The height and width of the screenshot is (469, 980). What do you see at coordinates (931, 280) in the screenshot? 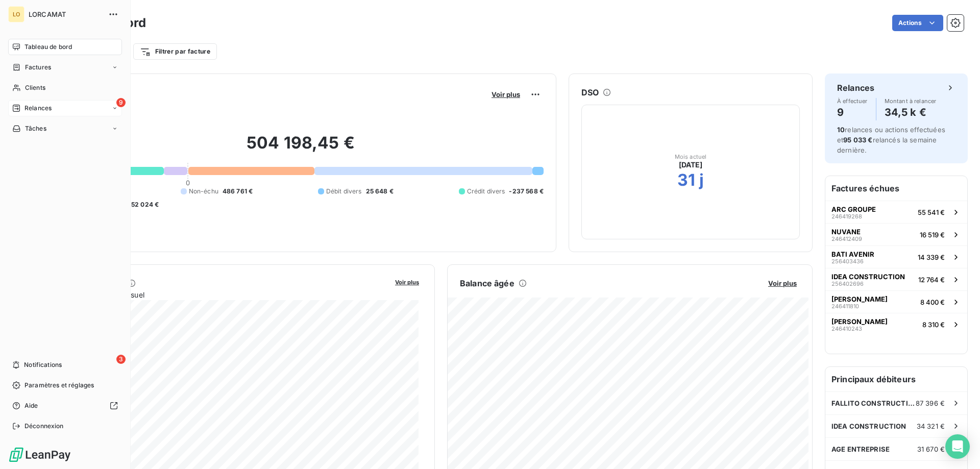
I see `span: 12 764 €` at bounding box center [931, 280].